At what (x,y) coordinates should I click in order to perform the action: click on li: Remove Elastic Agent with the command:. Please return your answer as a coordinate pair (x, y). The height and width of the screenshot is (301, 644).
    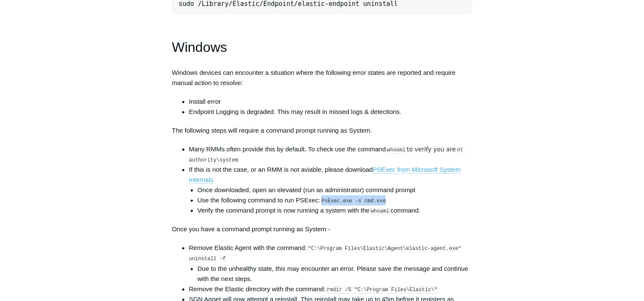
    Looking at the image, I should click on (331, 263).